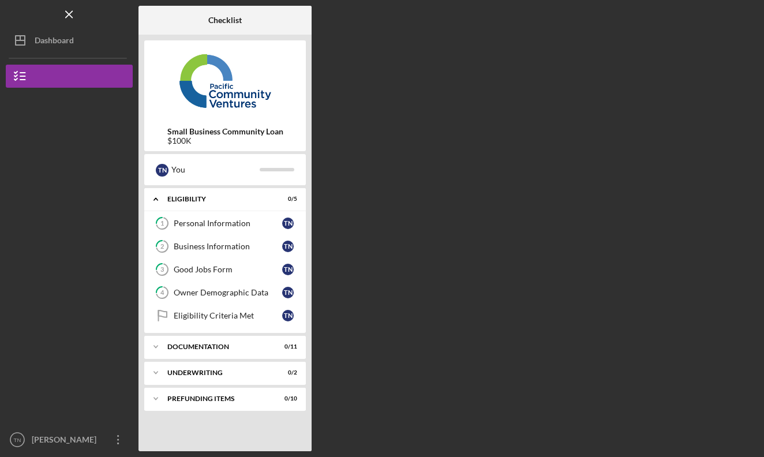  I want to click on a: 3Good Jobs FormTN, so click(225, 269).